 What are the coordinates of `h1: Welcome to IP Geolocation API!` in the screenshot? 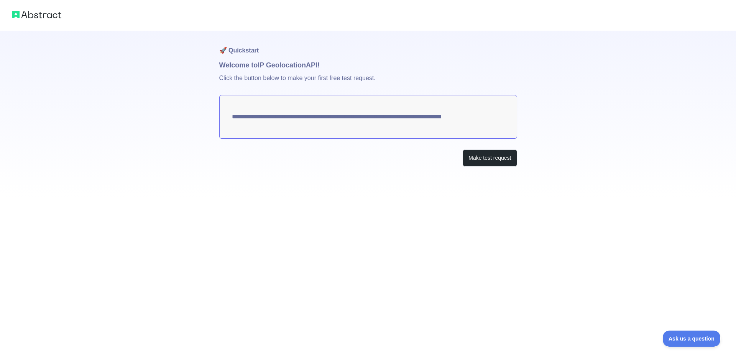 It's located at (368, 65).